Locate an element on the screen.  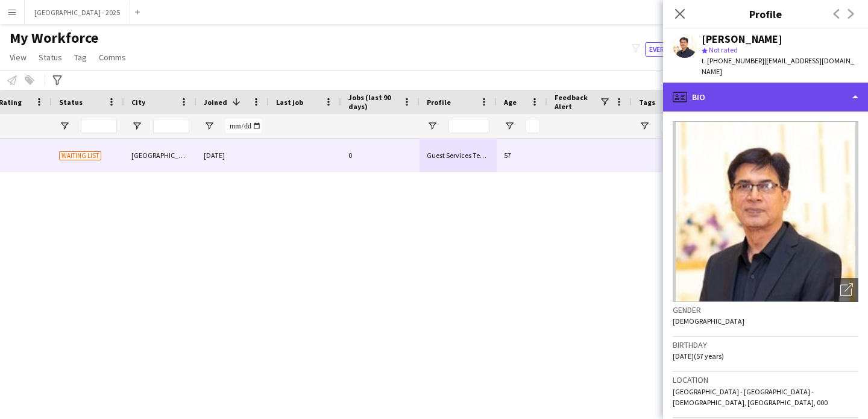
input: Profile Filter Input is located at coordinates (469, 126).